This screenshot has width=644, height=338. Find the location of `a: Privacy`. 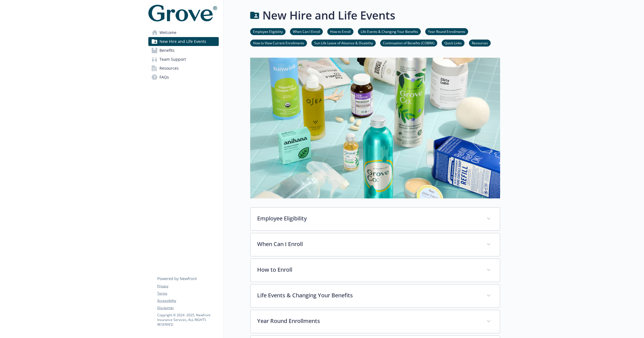

a: Privacy is located at coordinates (188, 286).